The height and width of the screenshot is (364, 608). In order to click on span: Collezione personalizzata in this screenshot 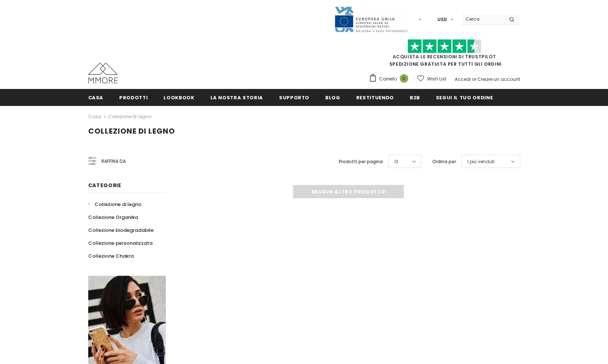, I will do `click(121, 243)`.